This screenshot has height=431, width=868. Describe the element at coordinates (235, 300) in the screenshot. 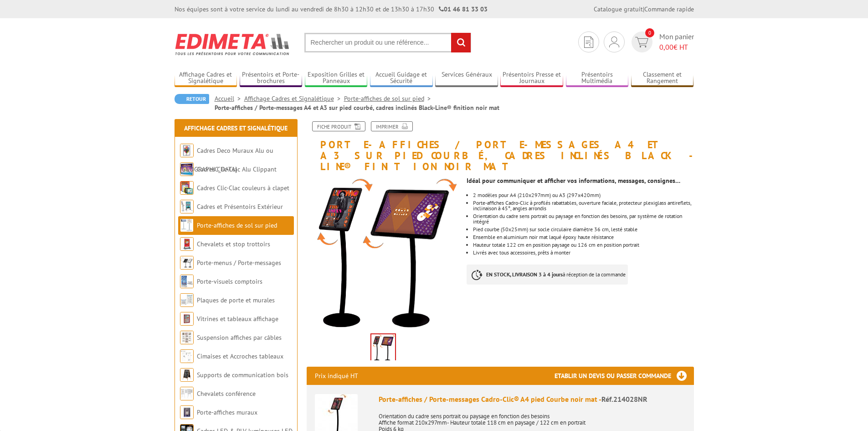

I see `a: Plaques de porte et murales` at that location.